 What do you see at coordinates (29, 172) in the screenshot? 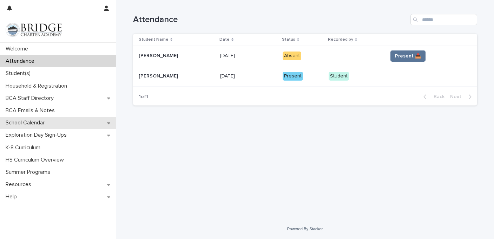
I see `p: Summer Programs` at bounding box center [29, 172].